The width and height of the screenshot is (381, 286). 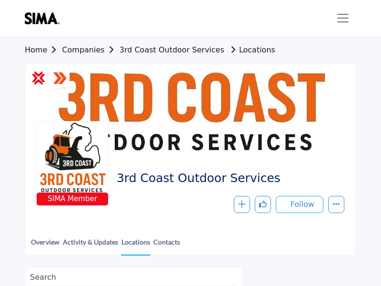 I want to click on button: Follow, so click(x=299, y=204).